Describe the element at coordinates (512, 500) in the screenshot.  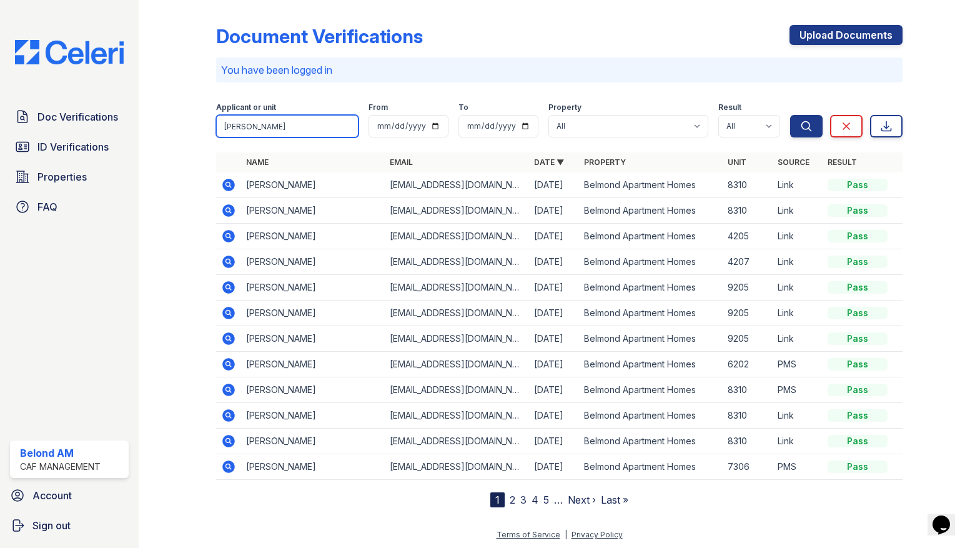
I see `a: 2` at that location.